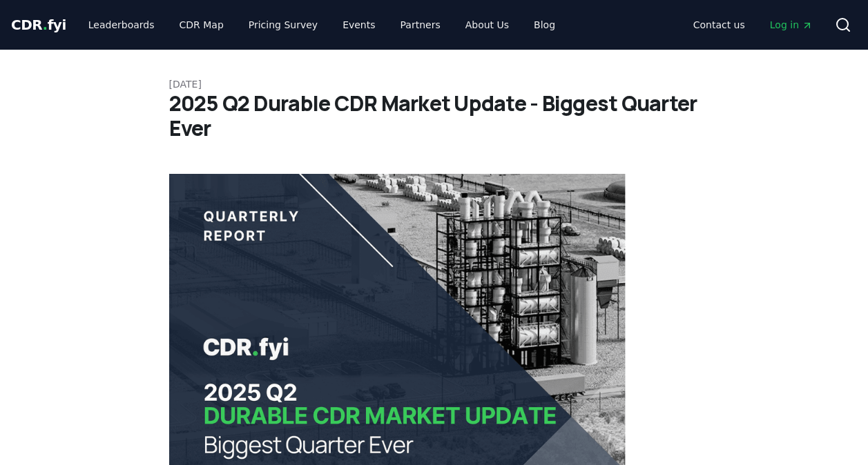 This screenshot has width=868, height=465. I want to click on a: CDR.fyi, so click(39, 25).